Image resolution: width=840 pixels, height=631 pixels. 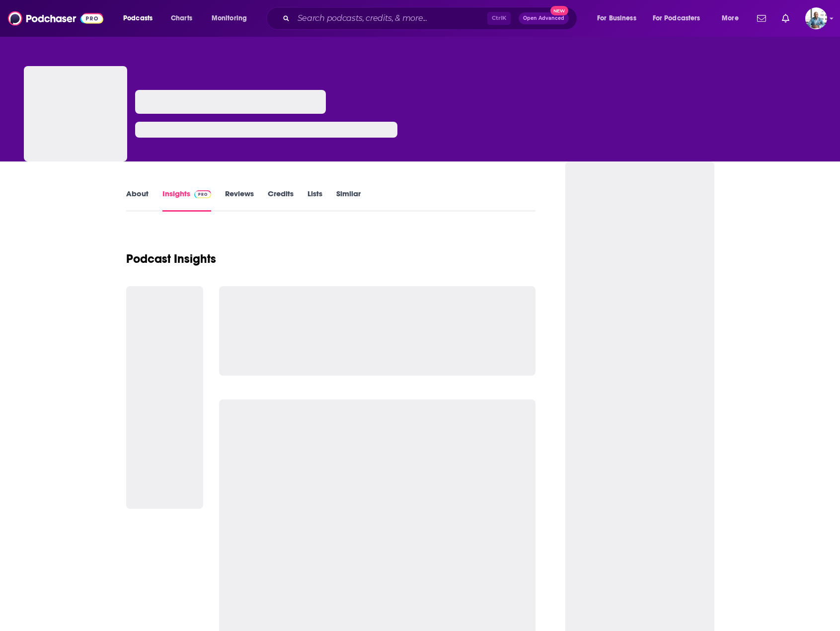 What do you see at coordinates (559, 11) in the screenshot?
I see `span: New` at bounding box center [559, 11].